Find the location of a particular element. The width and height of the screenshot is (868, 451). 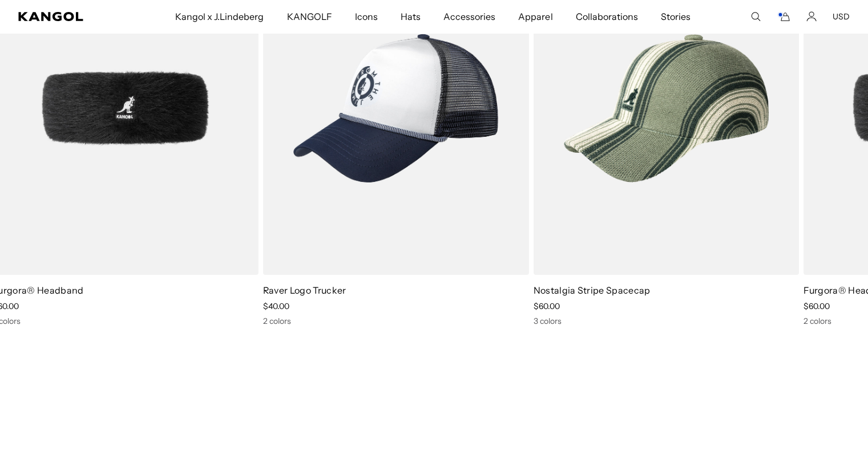

a: Raver Logo Trucker is located at coordinates (305, 290).